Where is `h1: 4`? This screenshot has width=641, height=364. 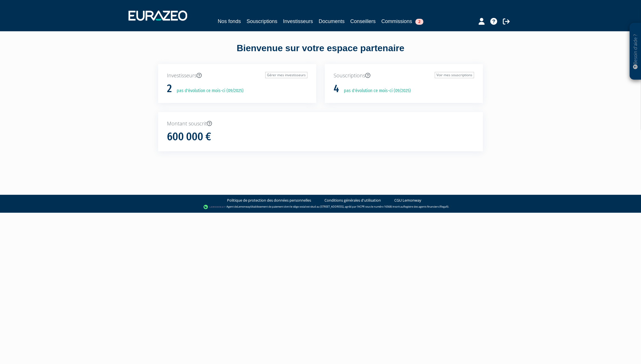
h1: 4 is located at coordinates (336, 89).